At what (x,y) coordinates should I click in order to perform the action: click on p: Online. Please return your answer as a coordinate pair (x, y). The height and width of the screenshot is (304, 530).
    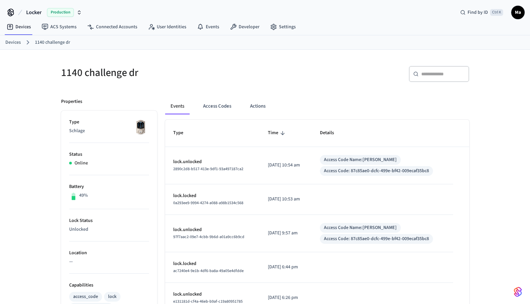
    Looking at the image, I should click on (81, 163).